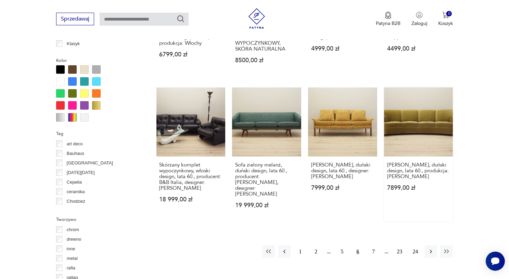  I want to click on p: rafia, so click(71, 268).